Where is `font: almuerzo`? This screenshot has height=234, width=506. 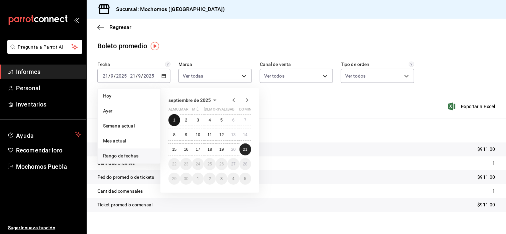
font: almuerzo is located at coordinates (178, 109).